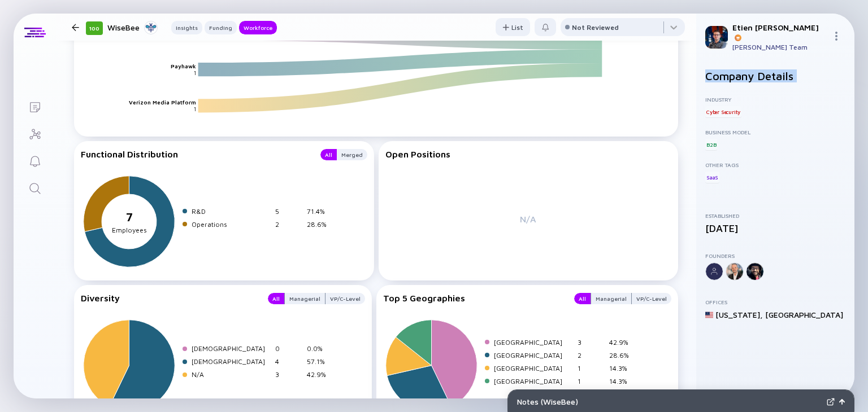 The height and width of the screenshot is (412, 868). Describe the element at coordinates (512, 27) in the screenshot. I see `div: List` at that location.